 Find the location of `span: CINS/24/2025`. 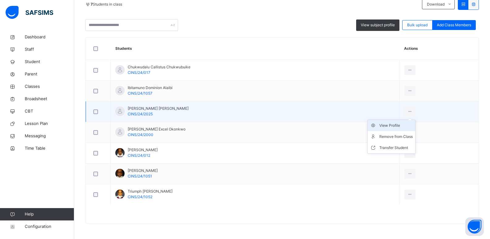

span: CINS/24/2025 is located at coordinates (140, 114).